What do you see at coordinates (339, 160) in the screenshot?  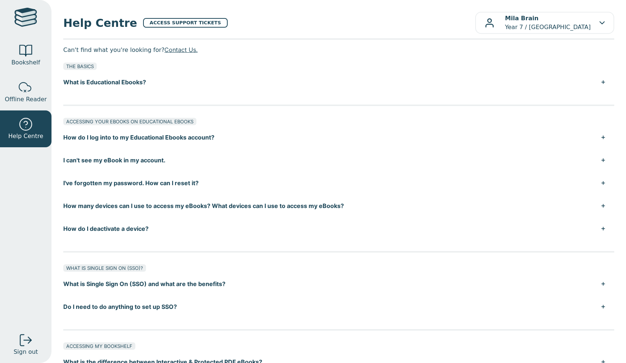 I see `button: I can't see my eBook in my account.` at bounding box center [339, 160].